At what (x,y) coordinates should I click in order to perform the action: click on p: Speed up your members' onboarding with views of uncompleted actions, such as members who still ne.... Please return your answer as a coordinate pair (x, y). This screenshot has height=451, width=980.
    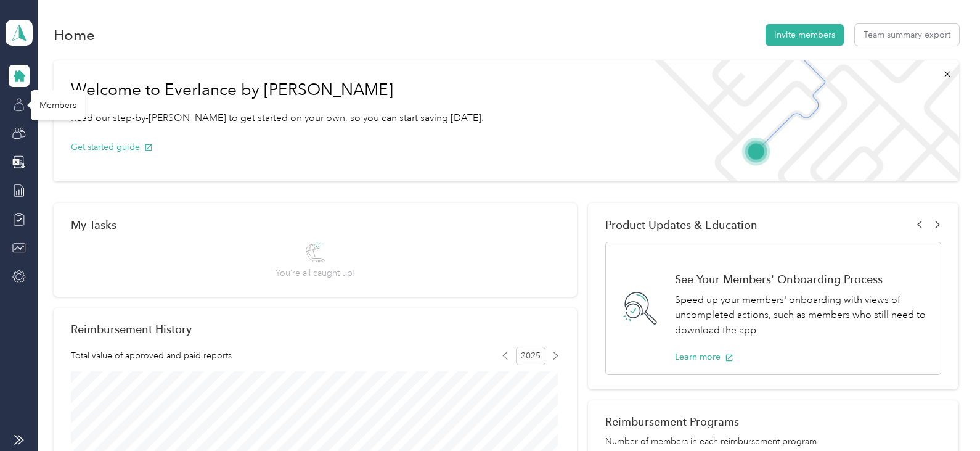
    Looking at the image, I should click on (801, 315).